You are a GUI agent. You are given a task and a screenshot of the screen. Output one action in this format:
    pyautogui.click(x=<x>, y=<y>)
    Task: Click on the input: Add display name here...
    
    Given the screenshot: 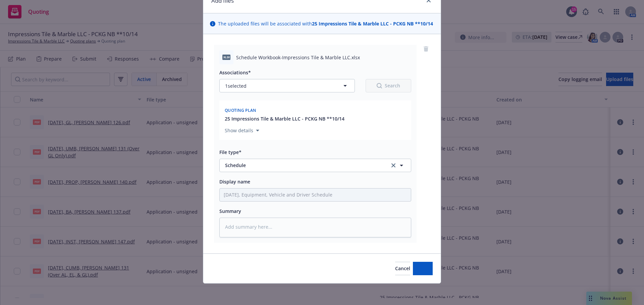 What is the action you would take?
    pyautogui.click(x=315, y=195)
    